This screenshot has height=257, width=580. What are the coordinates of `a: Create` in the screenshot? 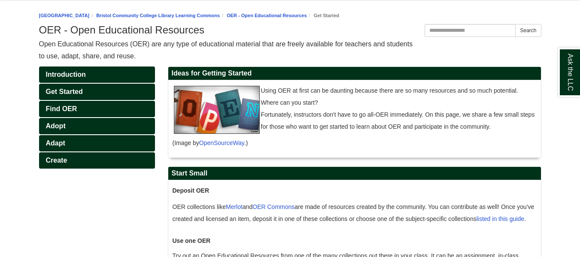 It's located at (97, 161).